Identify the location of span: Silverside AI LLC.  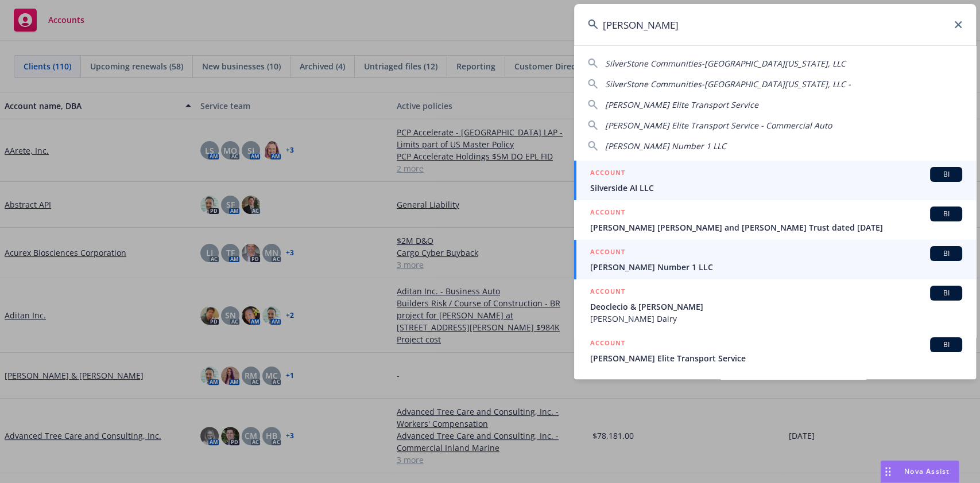
(776, 188).